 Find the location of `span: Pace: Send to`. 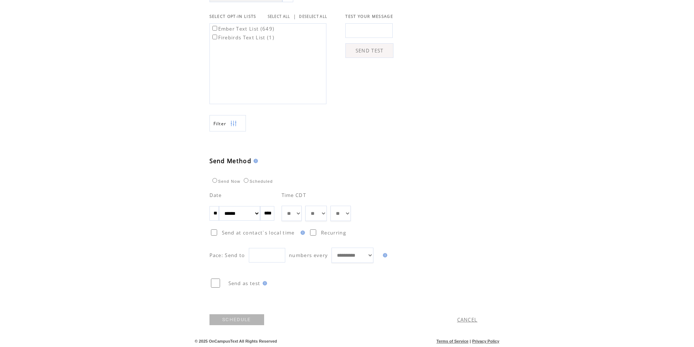

span: Pace: Send to is located at coordinates (227, 255).